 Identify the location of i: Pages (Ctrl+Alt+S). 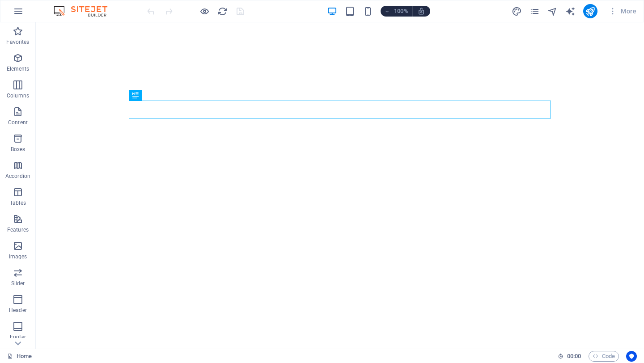
(535, 11).